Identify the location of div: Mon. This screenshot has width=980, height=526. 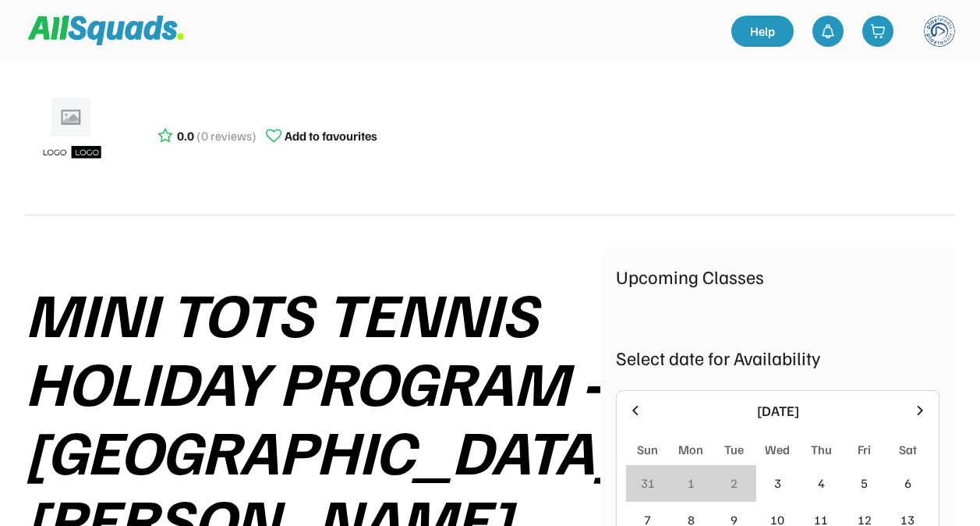
(691, 450).